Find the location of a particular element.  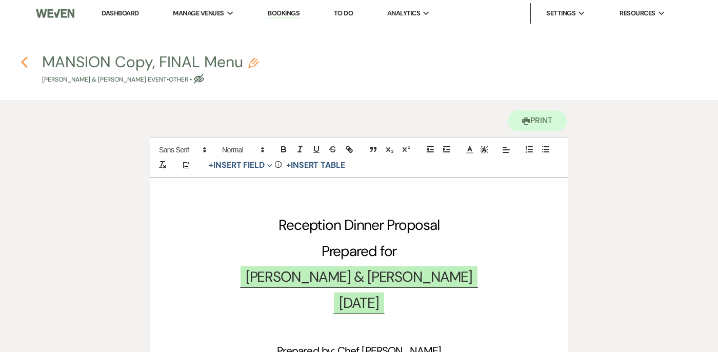

span: Prepared for is located at coordinates (359, 251).